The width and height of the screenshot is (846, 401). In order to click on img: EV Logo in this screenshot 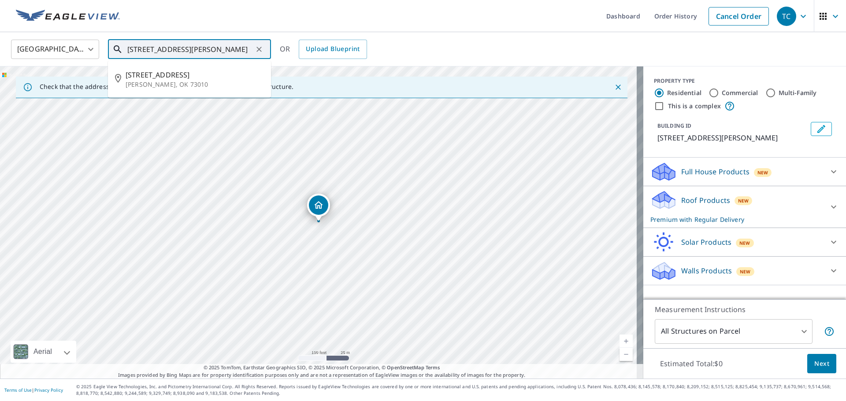, I will do `click(68, 16)`.